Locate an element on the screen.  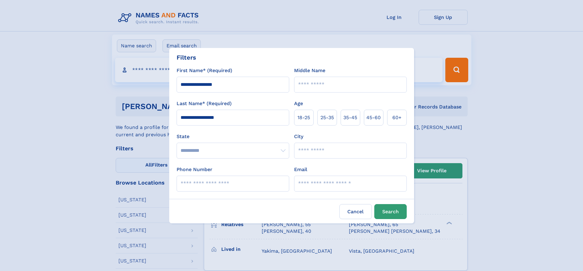
label: Middle Name is located at coordinates (310, 71).